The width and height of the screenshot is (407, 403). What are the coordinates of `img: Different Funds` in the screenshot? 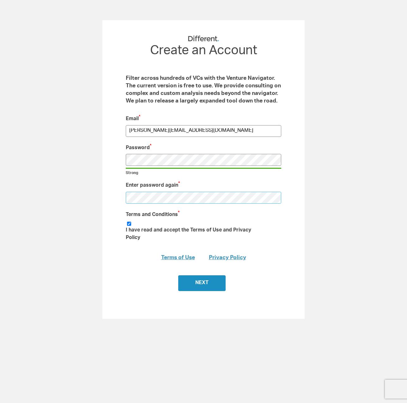 It's located at (203, 39).